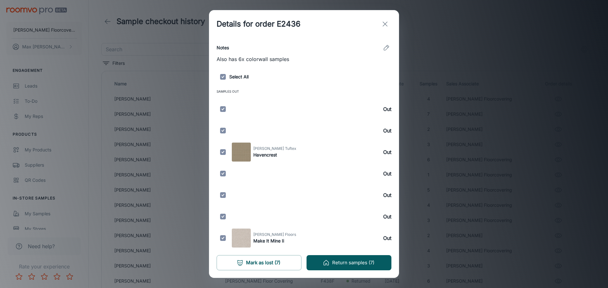 The image size is (608, 288). Describe the element at coordinates (304, 59) in the screenshot. I see `p: Also has 6x colorwall samples` at that location.